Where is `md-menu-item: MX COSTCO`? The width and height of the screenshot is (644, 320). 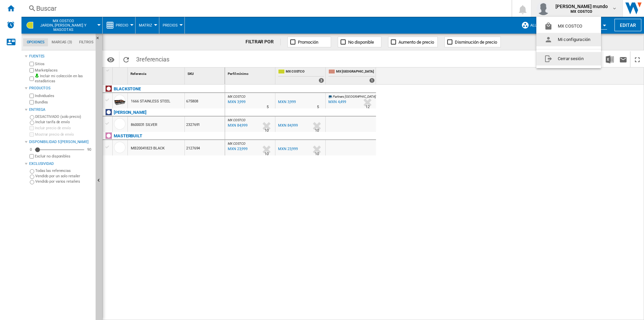
md-menu-item: MX COSTCO is located at coordinates (568, 26).